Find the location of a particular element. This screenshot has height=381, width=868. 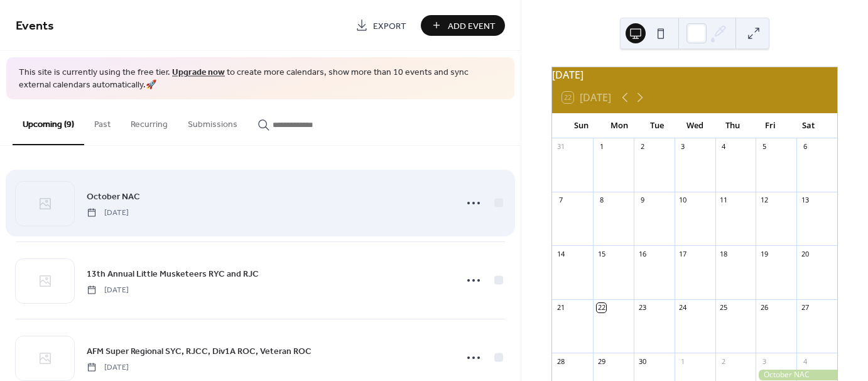

span: October NAC is located at coordinates (113, 196).